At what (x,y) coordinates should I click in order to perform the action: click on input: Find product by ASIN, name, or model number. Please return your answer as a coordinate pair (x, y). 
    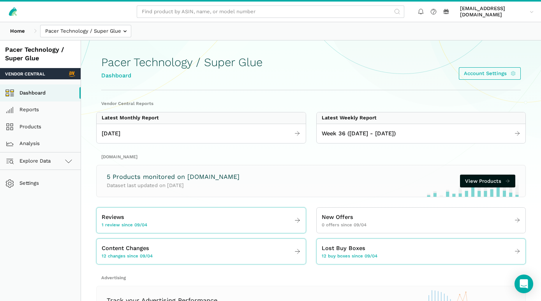
    Looking at the image, I should click on (270, 12).